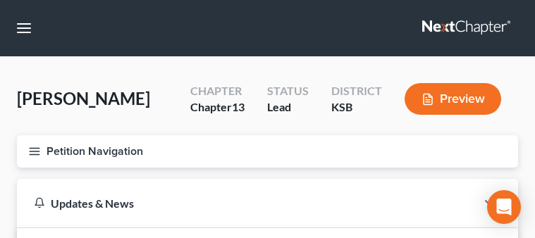 Image resolution: width=535 pixels, height=238 pixels. What do you see at coordinates (288, 107) in the screenshot?
I see `div: Lead` at bounding box center [288, 107].